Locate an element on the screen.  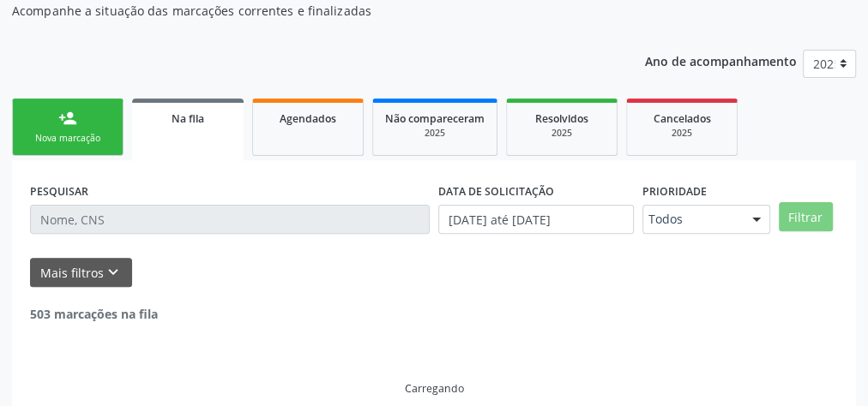
span: Na fila is located at coordinates (188, 119).